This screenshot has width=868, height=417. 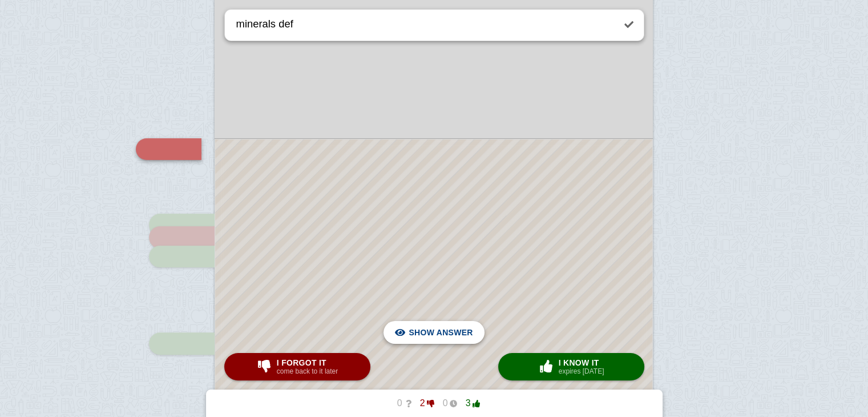 What do you see at coordinates (307, 363) in the screenshot?
I see `span: I forgot it` at bounding box center [307, 363].